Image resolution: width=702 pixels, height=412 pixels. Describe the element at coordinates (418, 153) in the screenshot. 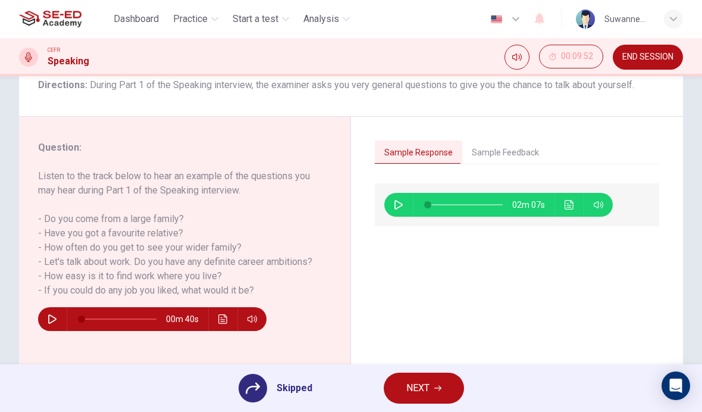

I see `button: Sample Response` at that location.